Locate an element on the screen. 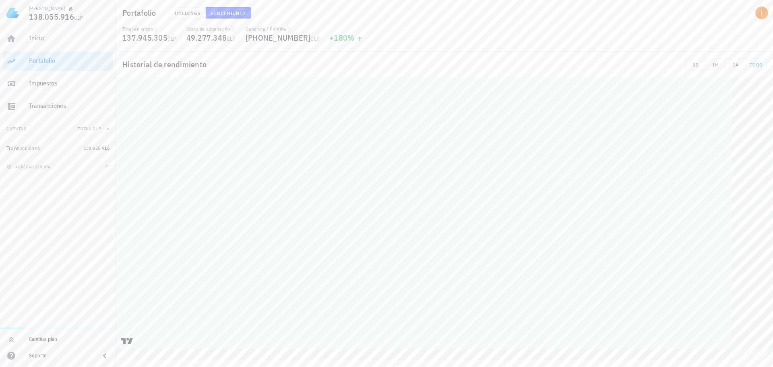  div: +180 is located at coordinates (346, 38).